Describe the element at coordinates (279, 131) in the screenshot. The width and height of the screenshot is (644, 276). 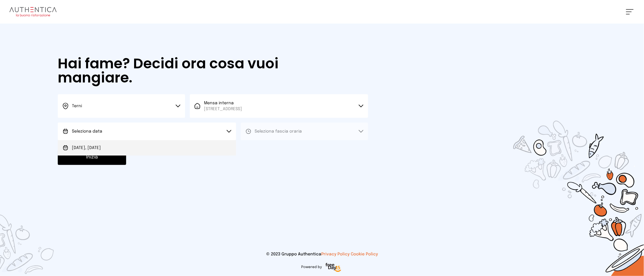
I see `span: Seleziona fascia oraria` at that location.